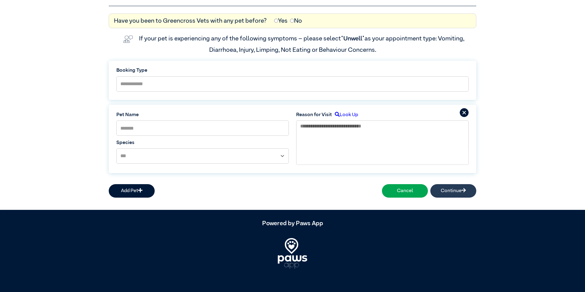 This screenshot has height=292, width=585. I want to click on label: No, so click(296, 21).